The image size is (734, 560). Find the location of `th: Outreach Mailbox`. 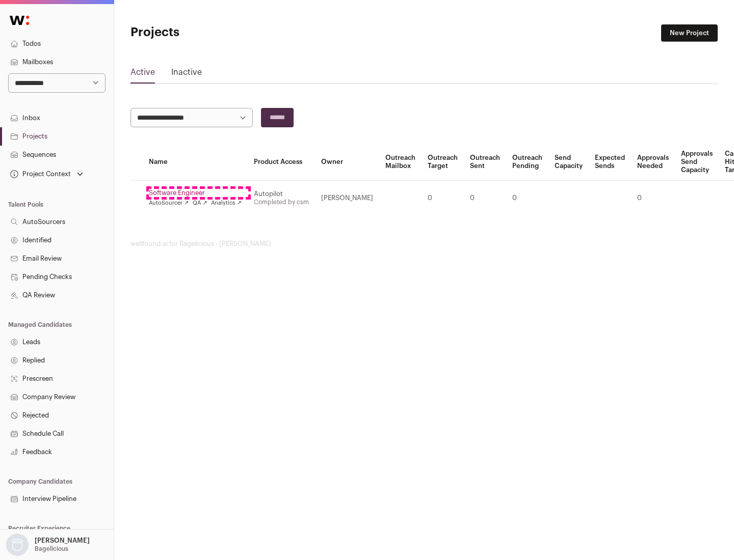

th: Outreach Mailbox is located at coordinates (400, 162).